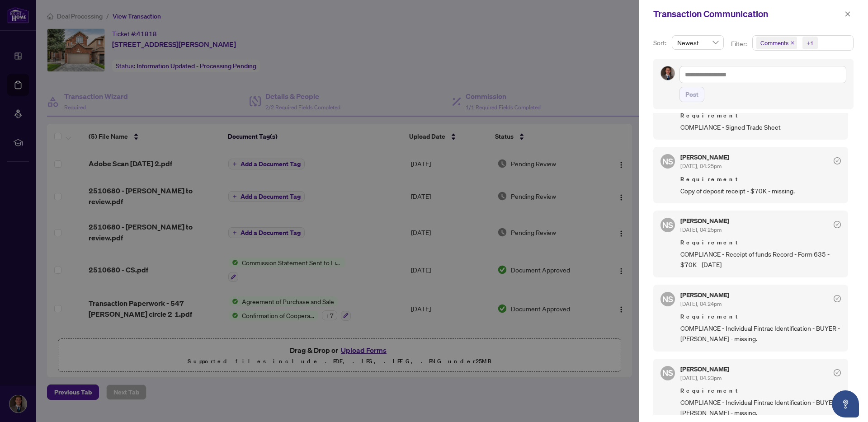 The width and height of the screenshot is (868, 422). What do you see at coordinates (668, 73) in the screenshot?
I see `img: Profile Icon` at bounding box center [668, 73].